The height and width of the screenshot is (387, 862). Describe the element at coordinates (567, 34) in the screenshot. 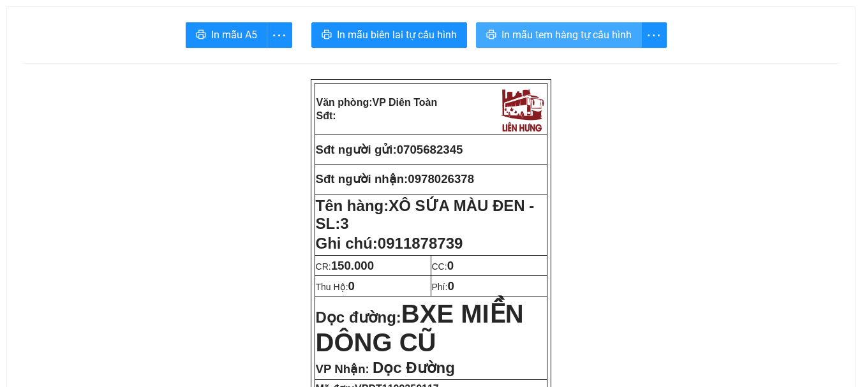

I see `span: In mẫu tem hàng tự cấu hình` at that location.